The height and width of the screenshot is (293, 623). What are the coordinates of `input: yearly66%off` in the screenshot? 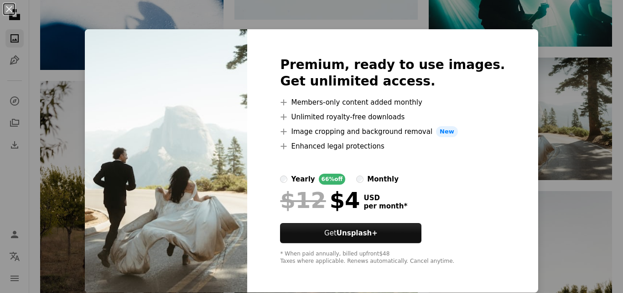 It's located at (284, 179).